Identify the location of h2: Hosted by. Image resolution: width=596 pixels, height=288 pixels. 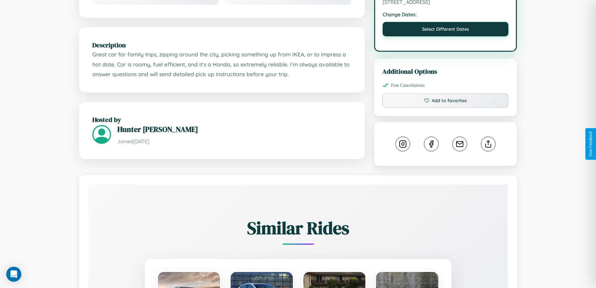
(222, 119).